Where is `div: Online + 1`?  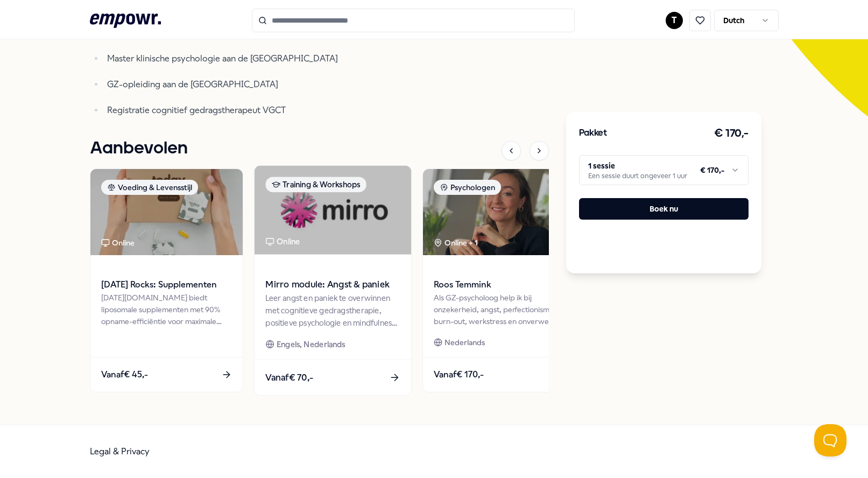 div: Online + 1 is located at coordinates (456, 243).